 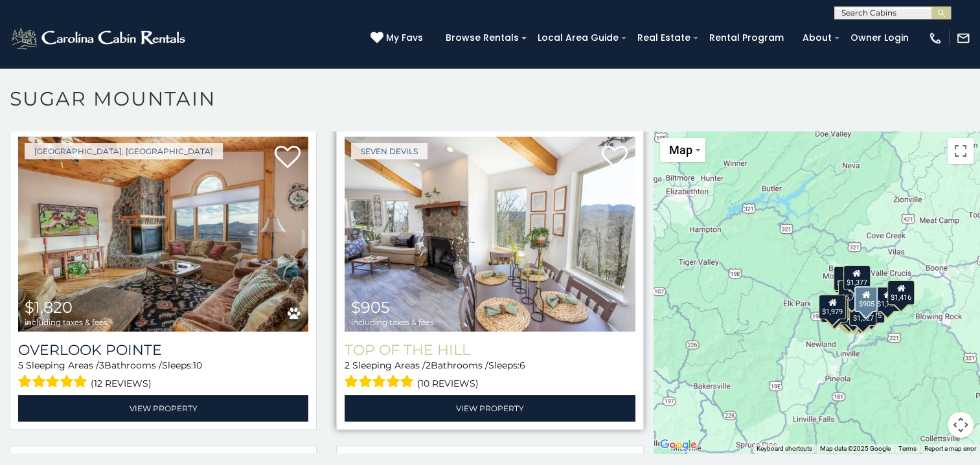 I want to click on span: 6, so click(x=522, y=365).